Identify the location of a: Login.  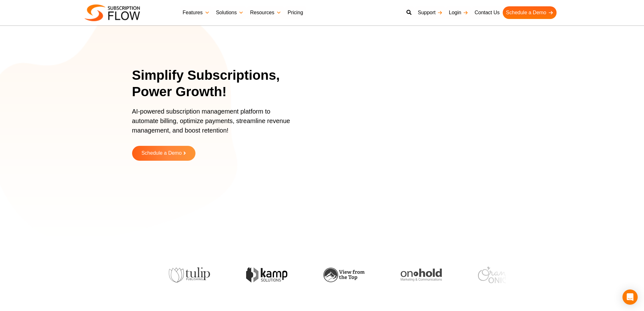
(459, 13).